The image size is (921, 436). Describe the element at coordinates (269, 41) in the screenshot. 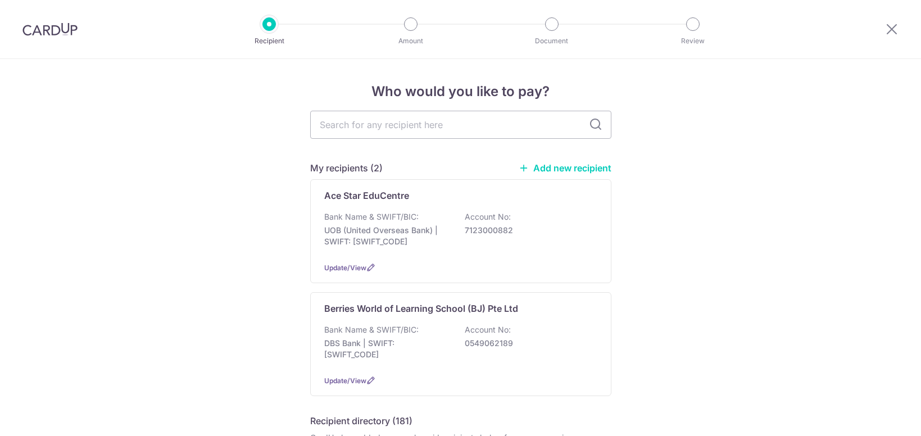

I see `p: Recipient` at that location.